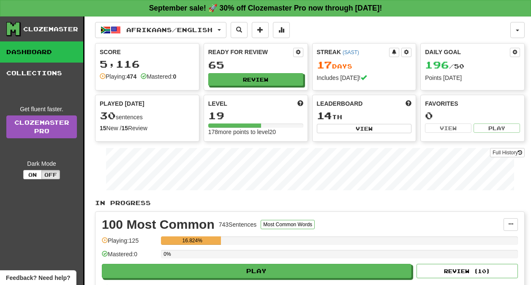 This screenshot has width=531, height=285. I want to click on div: 16.824%, so click(192, 241).